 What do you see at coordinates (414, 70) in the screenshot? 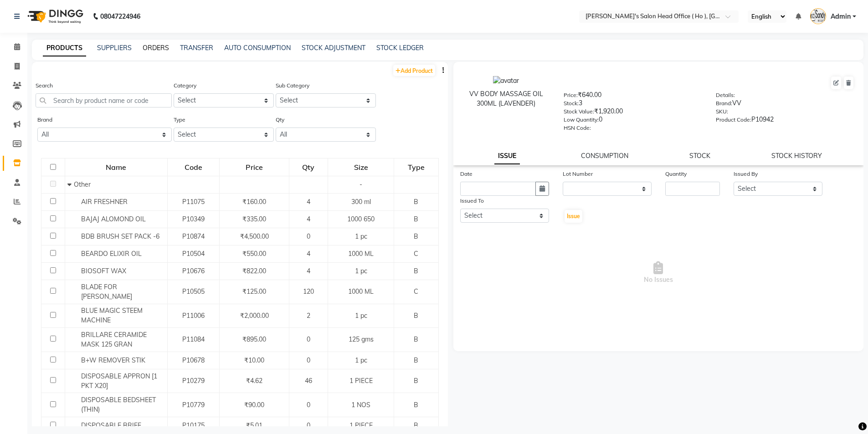
I see `a: Add Product` at bounding box center [414, 70].